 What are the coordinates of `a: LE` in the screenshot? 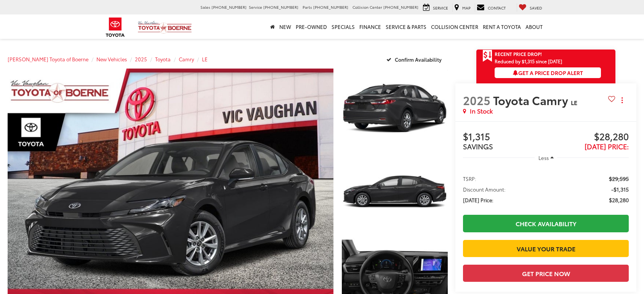 It's located at (205, 59).